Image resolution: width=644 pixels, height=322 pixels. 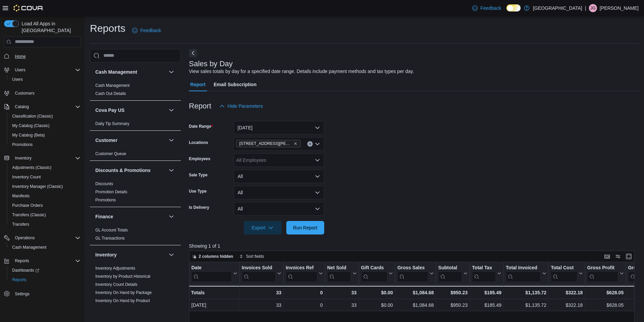 What do you see at coordinates (45, 206) in the screenshot?
I see `button: Purchase Orders` at bounding box center [45, 206].